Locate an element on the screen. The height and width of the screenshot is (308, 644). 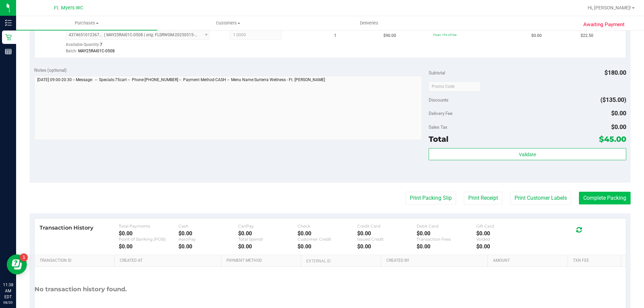
div: Cash is located at coordinates (208, 226).